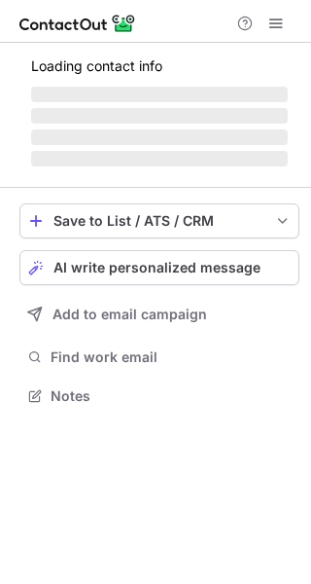 The width and height of the screenshot is (311, 584). I want to click on span: Find work email, so click(171, 357).